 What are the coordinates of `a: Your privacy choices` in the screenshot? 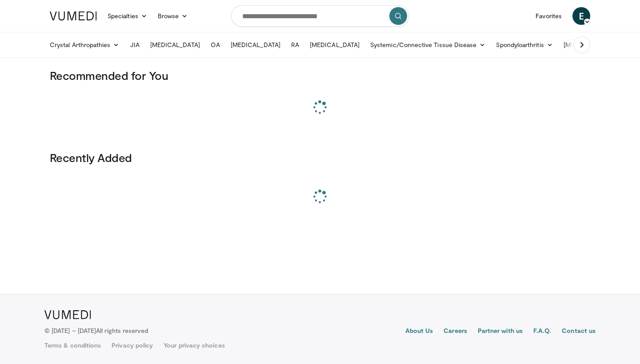 It's located at (194, 346).